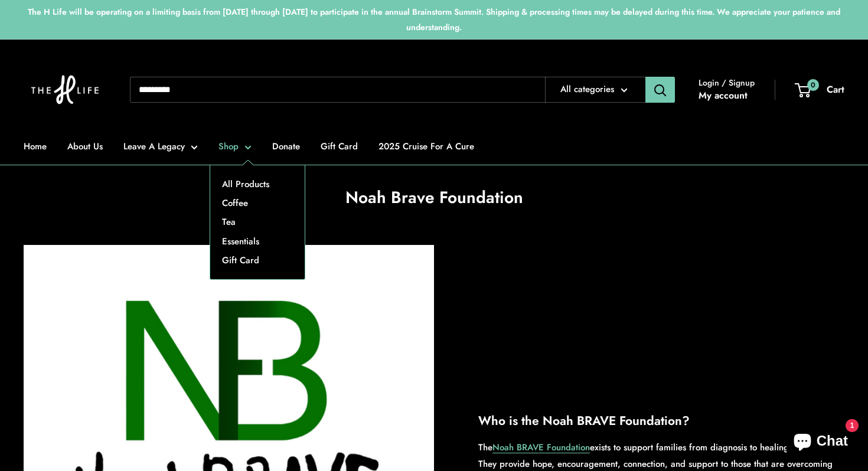 Image resolution: width=868 pixels, height=471 pixels. Describe the element at coordinates (34, 146) in the screenshot. I see `a: Home` at that location.